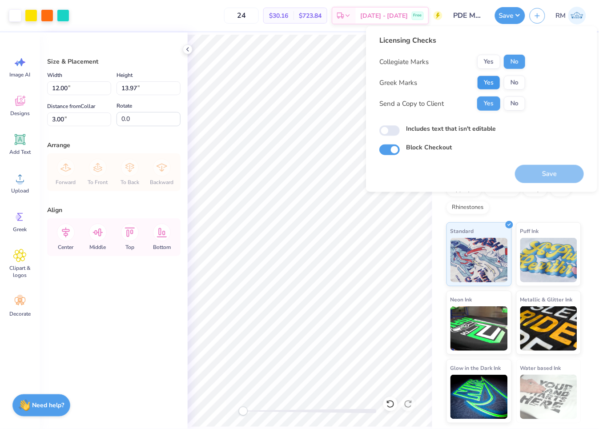 Image resolution: width=599 pixels, height=429 pixels. Describe the element at coordinates (125, 75) in the screenshot. I see `label: Height` at that location.